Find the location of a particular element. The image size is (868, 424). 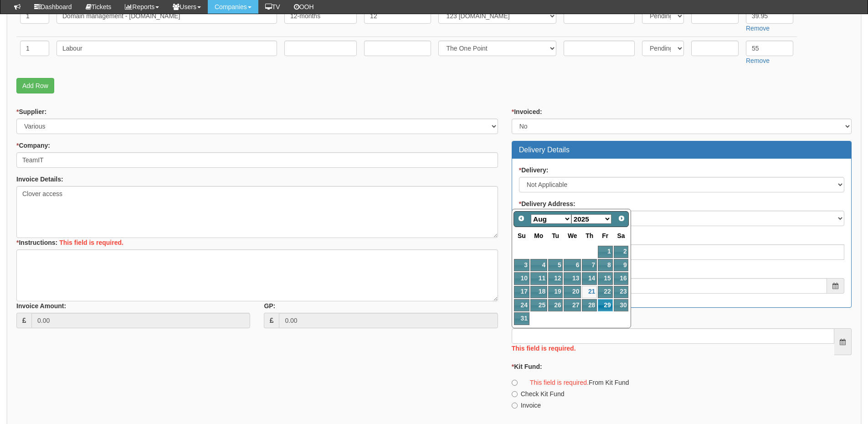

a: 10 is located at coordinates (522, 278).